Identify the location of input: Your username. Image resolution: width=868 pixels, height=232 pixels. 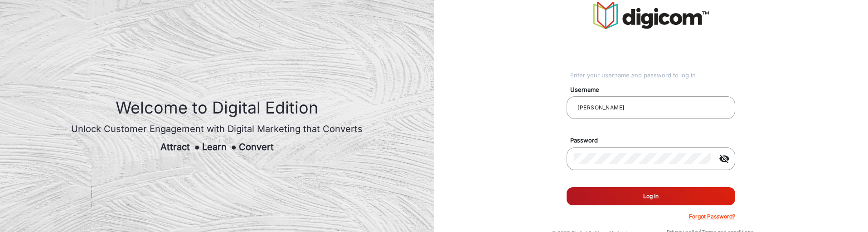
(651, 108).